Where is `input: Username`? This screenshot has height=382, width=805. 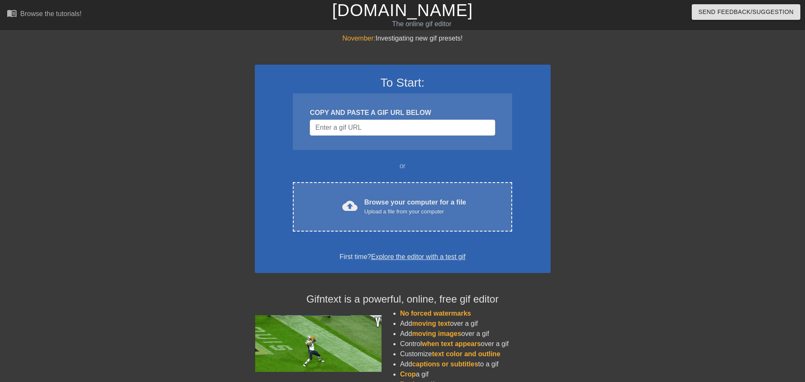
input: Username is located at coordinates (402, 128).